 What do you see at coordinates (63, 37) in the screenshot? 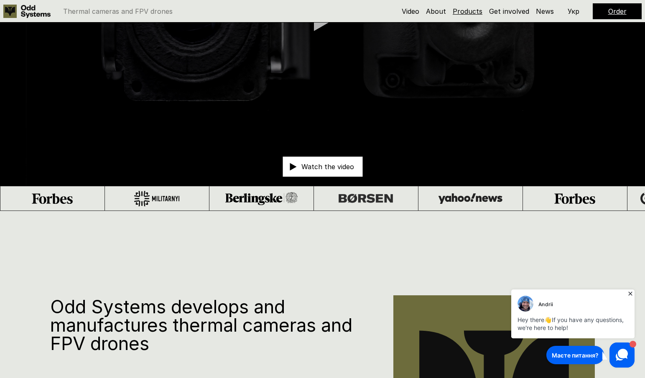
I see `p: Hey there If you have any questions, we're here to help!` at bounding box center [63, 37].